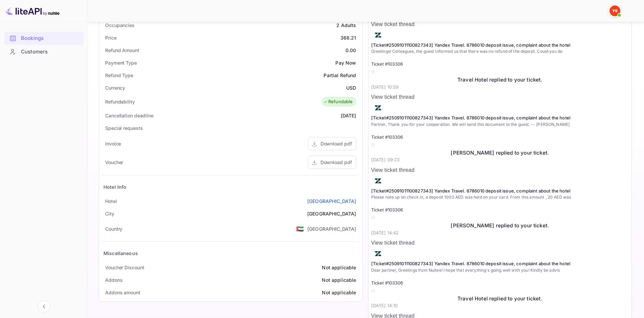 The image size is (644, 318). Describe the element at coordinates (111, 201) in the screenshot. I see `div: Hotel` at that location.